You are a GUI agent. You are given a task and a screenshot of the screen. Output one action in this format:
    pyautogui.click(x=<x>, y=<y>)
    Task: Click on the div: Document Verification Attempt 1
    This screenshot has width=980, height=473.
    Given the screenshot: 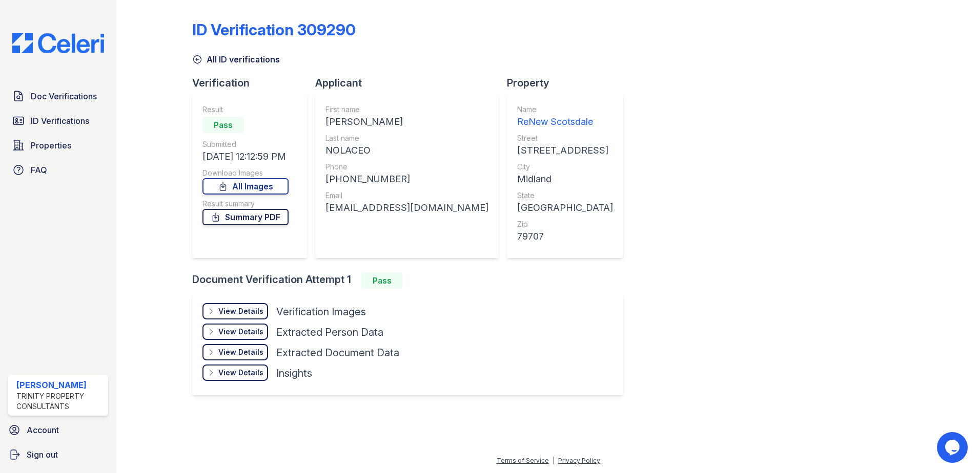 What is the action you would take?
    pyautogui.click(x=411, y=281)
    